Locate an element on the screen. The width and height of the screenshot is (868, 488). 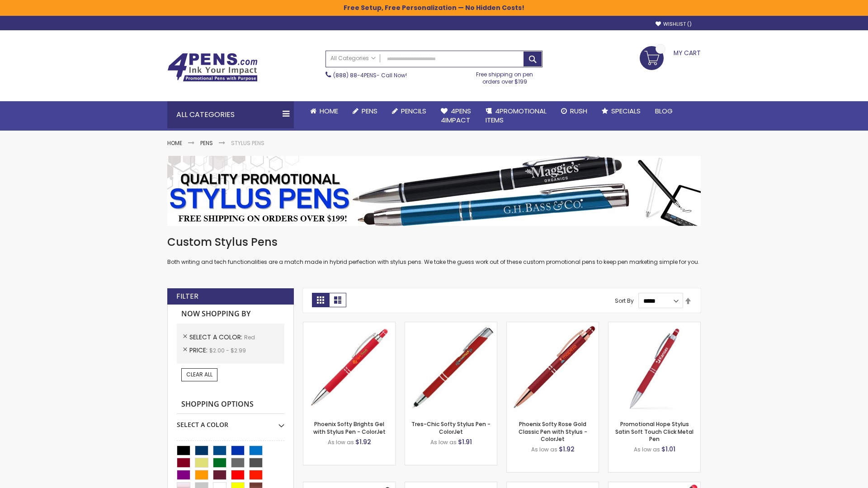
a: Phoenix Softy Rose Gold Classic Pen with Stylus - ColorJet is located at coordinates (553, 431).